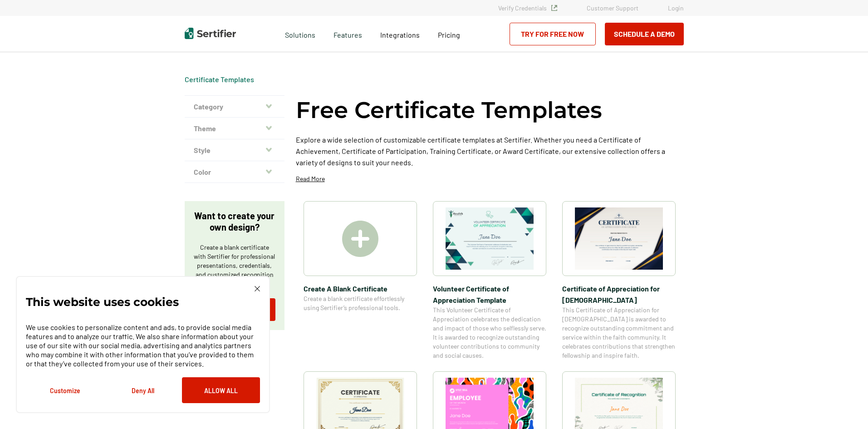 This screenshot has height=429, width=868. Describe the element at coordinates (310, 179) in the screenshot. I see `p: Read More` at that location.